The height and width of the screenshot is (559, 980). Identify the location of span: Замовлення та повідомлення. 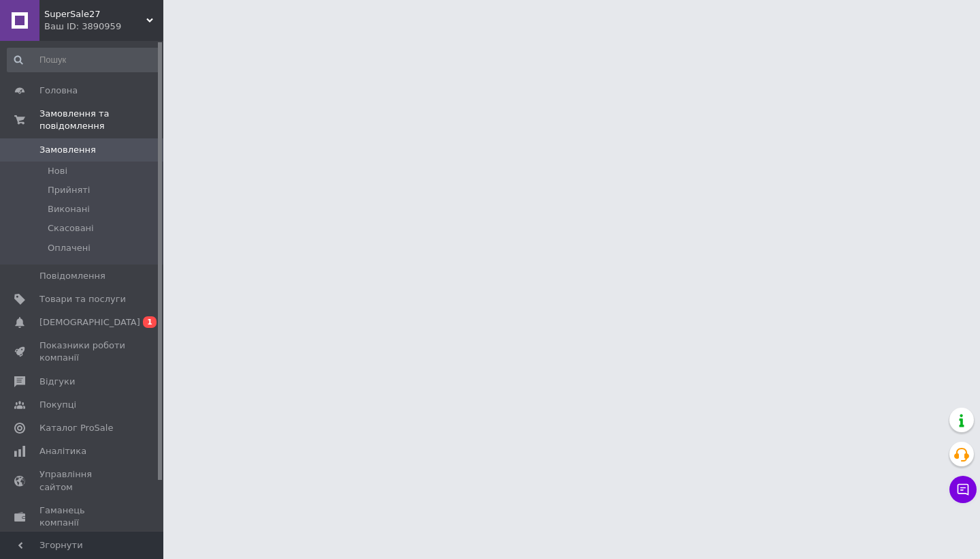
(101, 120).